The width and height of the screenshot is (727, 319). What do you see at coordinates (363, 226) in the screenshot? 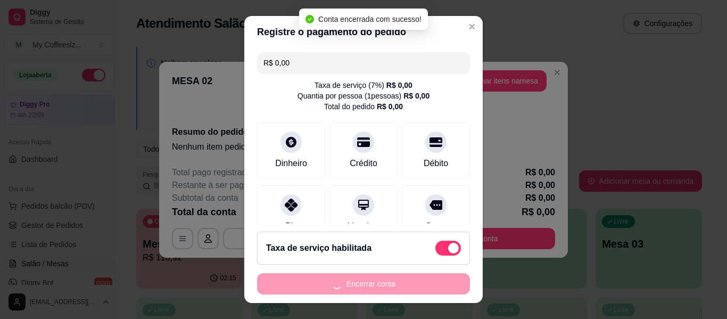
I see `div: Voucher` at bounding box center [363, 226].